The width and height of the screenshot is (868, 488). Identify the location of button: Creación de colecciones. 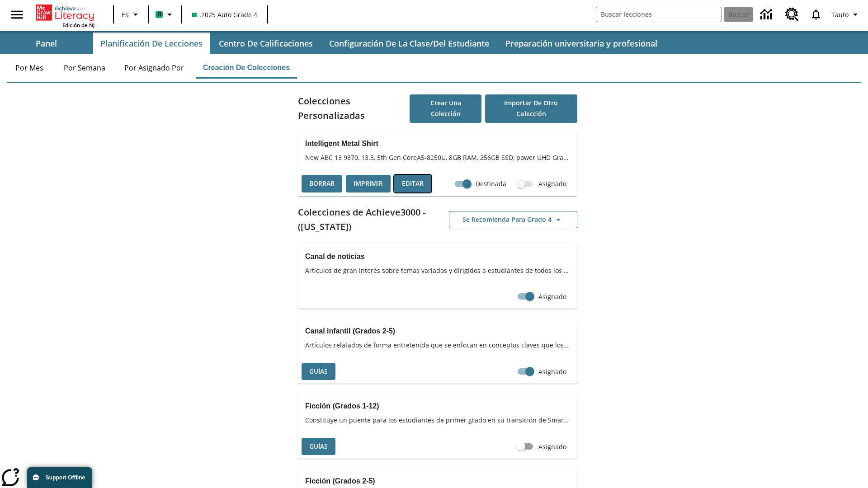
(247, 67).